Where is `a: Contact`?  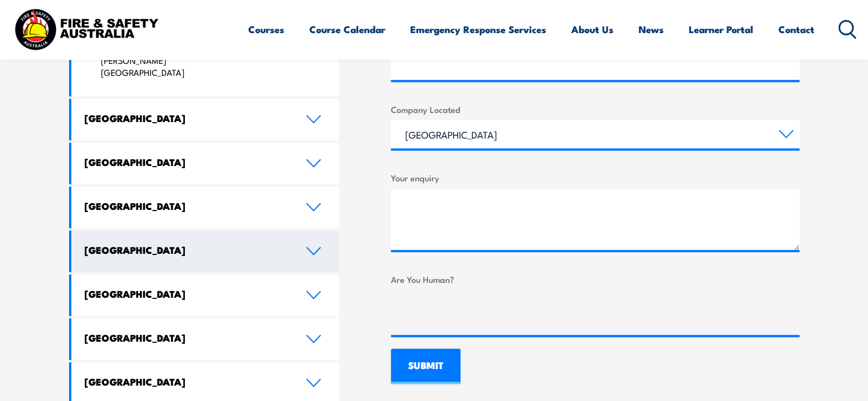 a: Contact is located at coordinates (796, 29).